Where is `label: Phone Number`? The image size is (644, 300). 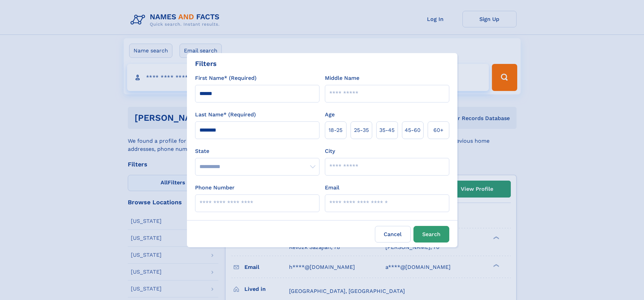
label: Phone Number is located at coordinates (215, 188).